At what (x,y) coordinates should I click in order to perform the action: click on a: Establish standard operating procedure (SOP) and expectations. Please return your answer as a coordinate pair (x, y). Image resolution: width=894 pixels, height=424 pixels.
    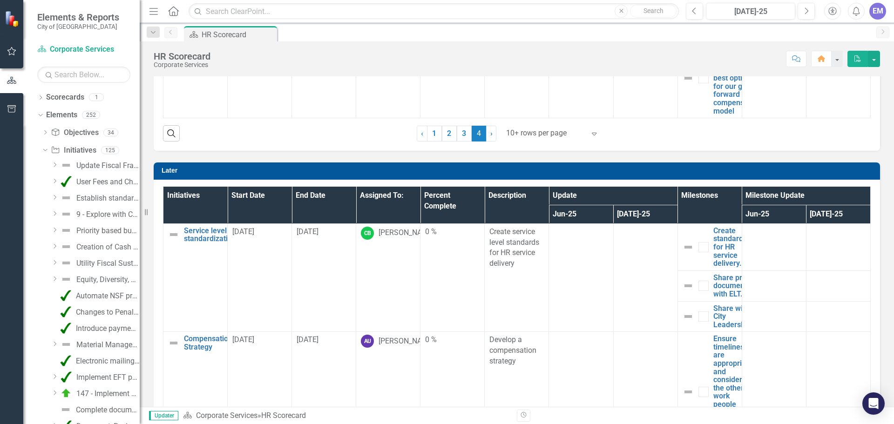
    Looking at the image, I should click on (99, 198).